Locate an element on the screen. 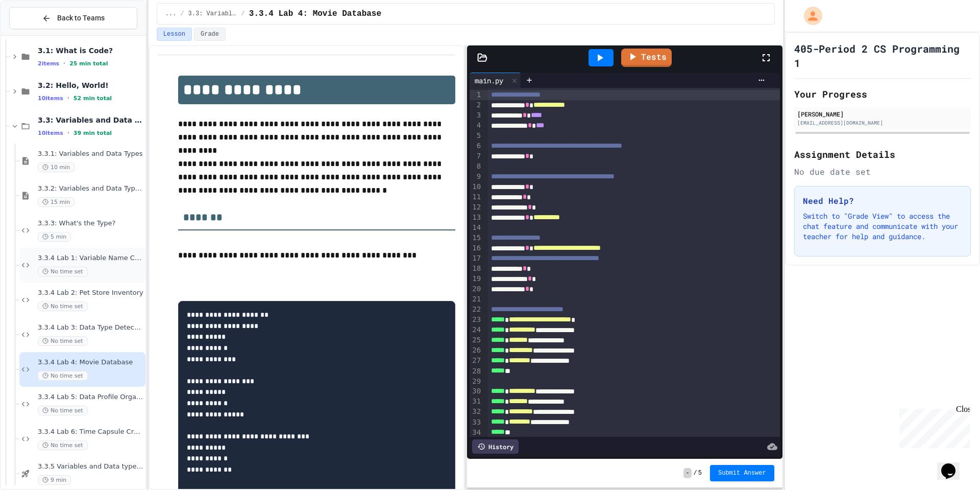 The image size is (980, 490). div: No due date set is located at coordinates (882, 172).